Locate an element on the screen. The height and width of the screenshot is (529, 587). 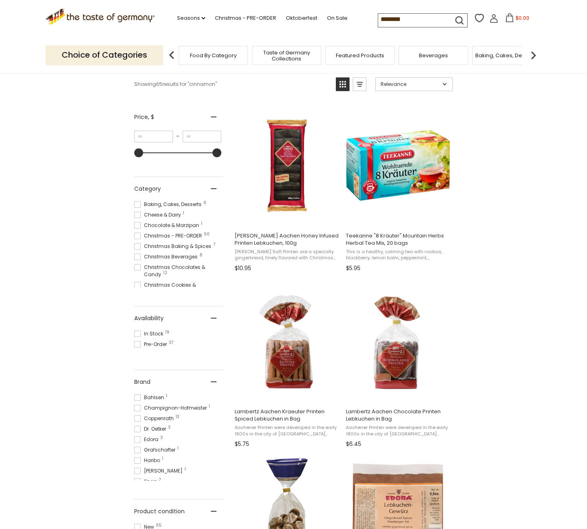
a: Baking, Cakes, Desserts is located at coordinates (507, 55).